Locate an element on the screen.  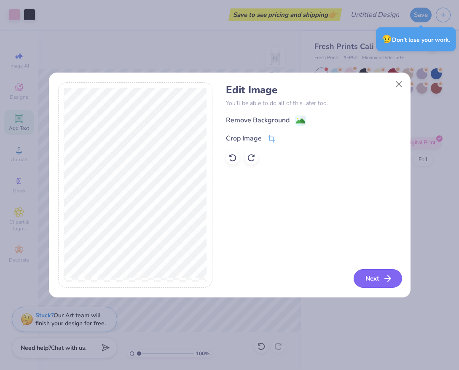
button: Next is located at coordinates (378, 278).